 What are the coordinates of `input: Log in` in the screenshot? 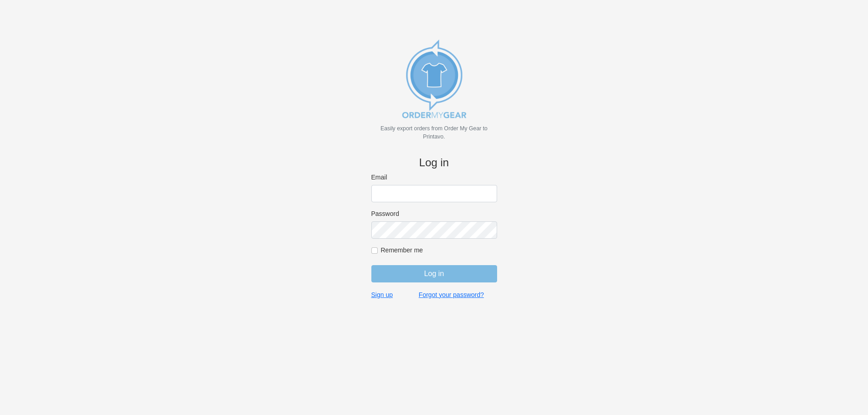 It's located at (435, 274).